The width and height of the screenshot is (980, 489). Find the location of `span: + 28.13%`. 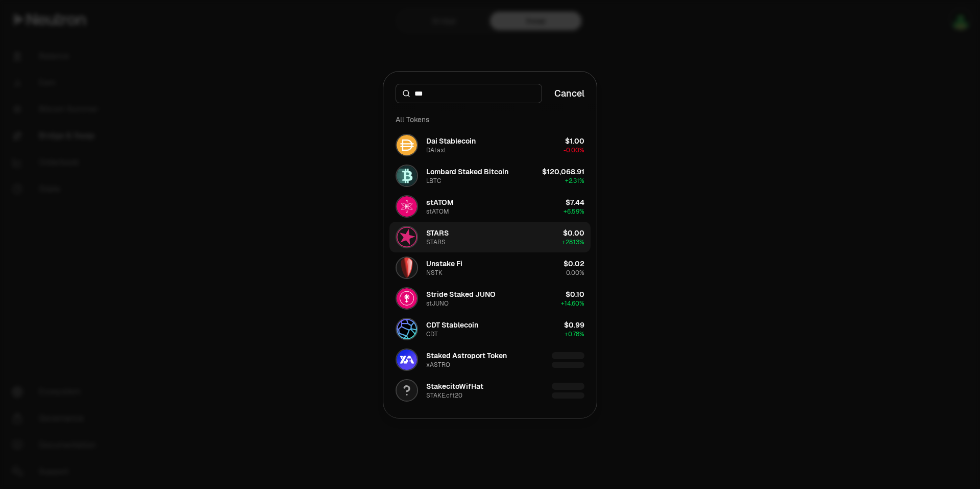

span: + 28.13% is located at coordinates (573, 242).